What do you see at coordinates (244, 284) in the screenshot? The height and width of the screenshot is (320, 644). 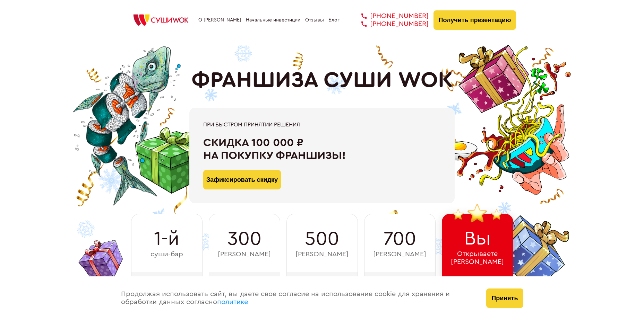 I see `div: 2014` at bounding box center [244, 284].